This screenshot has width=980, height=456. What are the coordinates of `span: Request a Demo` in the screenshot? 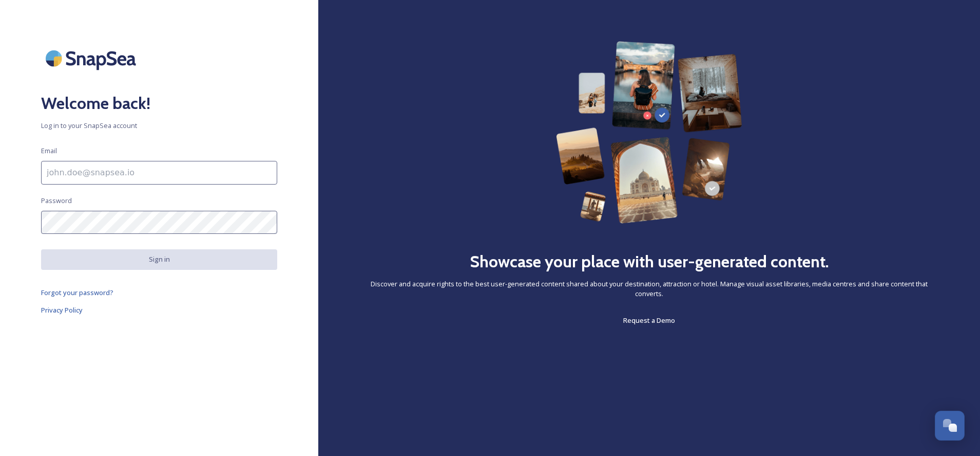 It's located at (649, 320).